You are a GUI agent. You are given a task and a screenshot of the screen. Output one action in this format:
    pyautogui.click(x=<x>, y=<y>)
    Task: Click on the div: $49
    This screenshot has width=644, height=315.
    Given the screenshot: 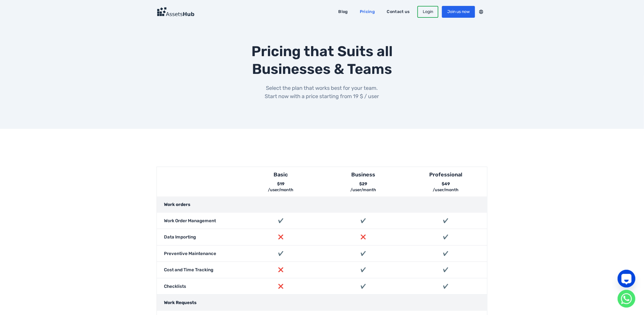 What is the action you would take?
    pyautogui.click(x=446, y=187)
    